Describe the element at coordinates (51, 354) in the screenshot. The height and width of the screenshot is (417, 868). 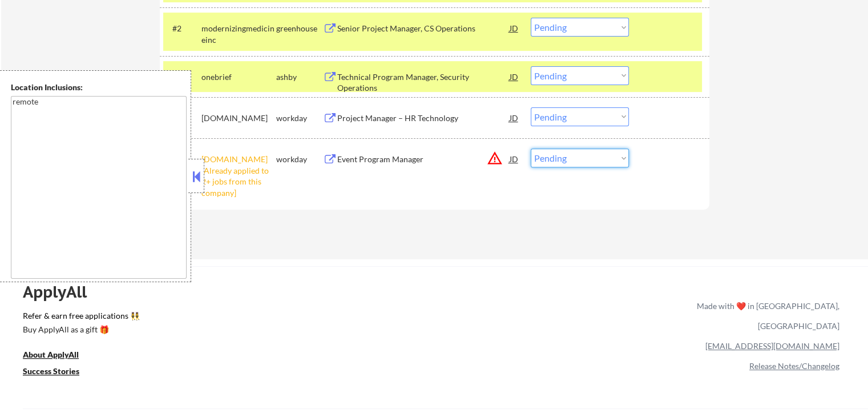
I see `u: About ApplyAll` at that location.